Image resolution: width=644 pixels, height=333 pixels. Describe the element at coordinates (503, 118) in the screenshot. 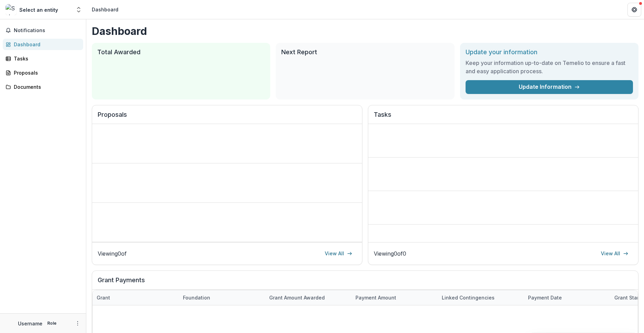

I see `h2: Tasks` at that location.